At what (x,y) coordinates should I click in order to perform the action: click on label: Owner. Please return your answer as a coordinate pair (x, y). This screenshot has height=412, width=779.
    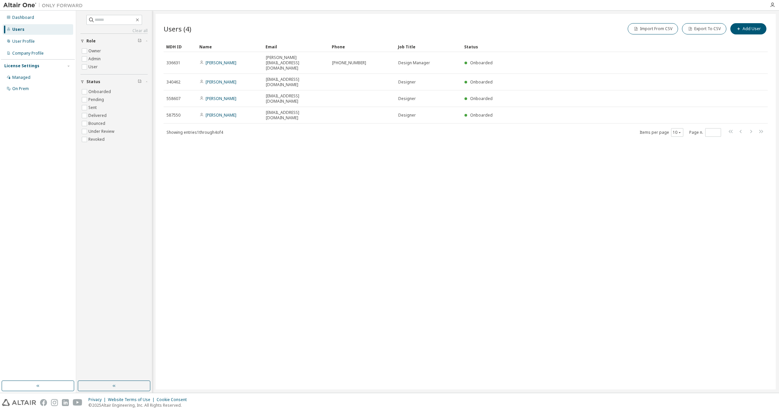
    Looking at the image, I should click on (95, 51).